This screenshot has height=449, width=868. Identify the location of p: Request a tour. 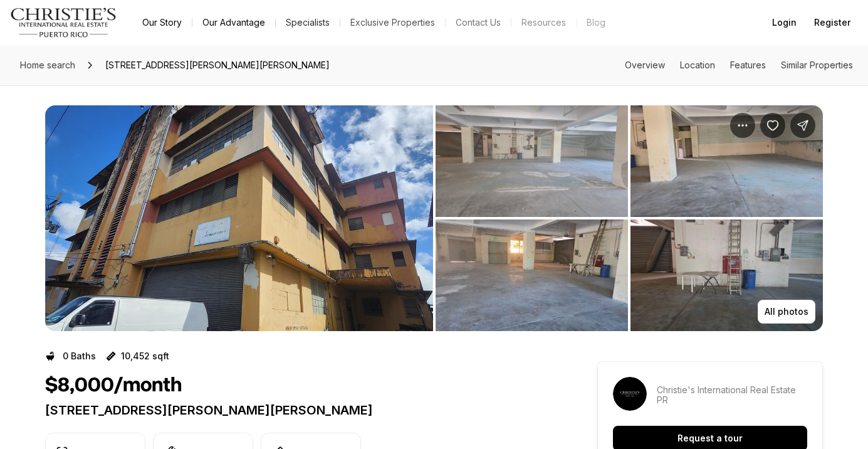
(710, 438).